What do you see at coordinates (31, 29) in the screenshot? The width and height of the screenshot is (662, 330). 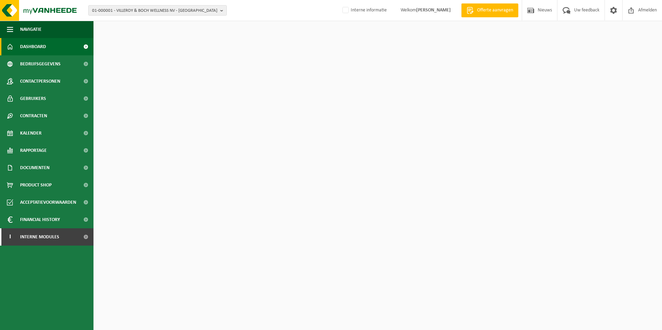 I see `span: Navigatie` at bounding box center [31, 29].